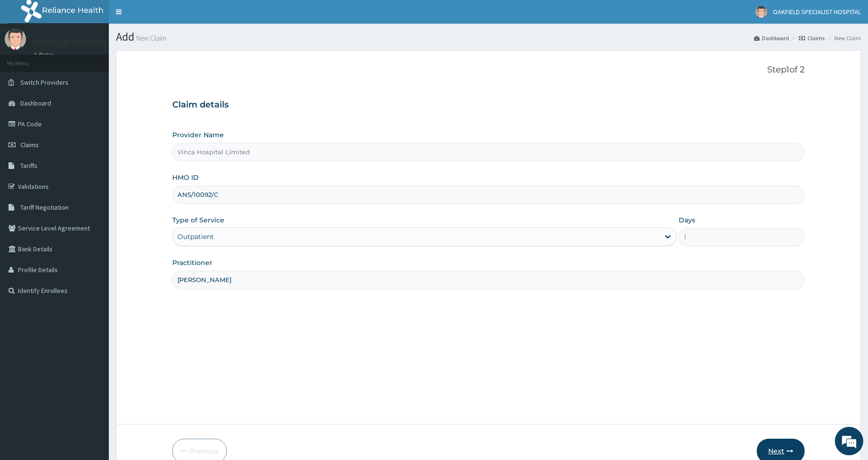 The width and height of the screenshot is (868, 460). What do you see at coordinates (812, 38) in the screenshot?
I see `a: Claims` at bounding box center [812, 38].